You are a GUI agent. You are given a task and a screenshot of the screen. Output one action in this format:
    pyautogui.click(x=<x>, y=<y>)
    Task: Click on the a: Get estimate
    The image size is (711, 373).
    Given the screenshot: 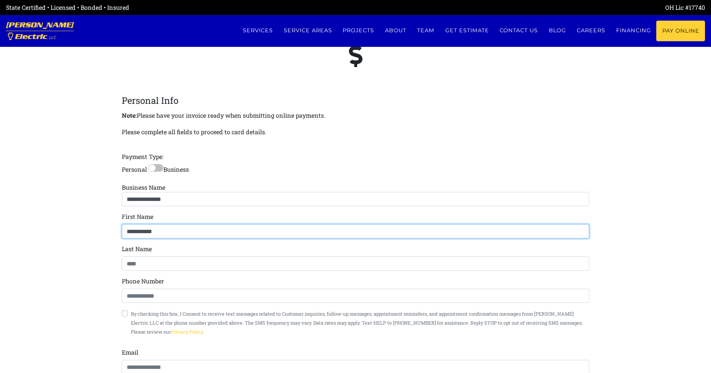 What is the action you would take?
    pyautogui.click(x=467, y=30)
    